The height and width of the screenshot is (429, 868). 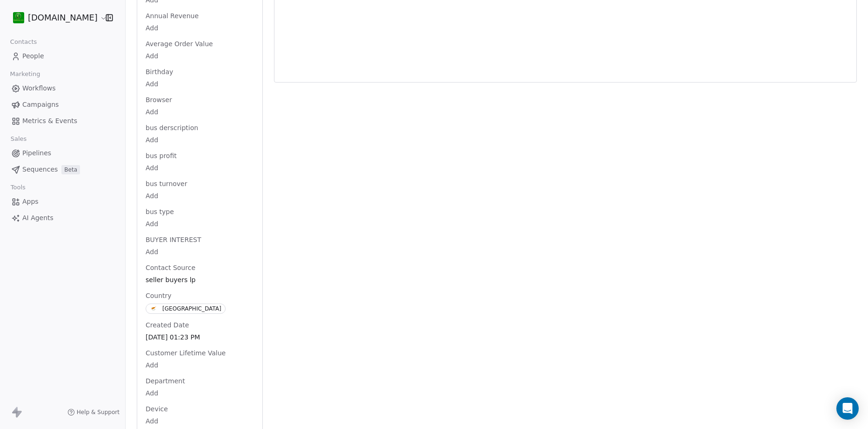 I want to click on span: bus profit, so click(x=161, y=156).